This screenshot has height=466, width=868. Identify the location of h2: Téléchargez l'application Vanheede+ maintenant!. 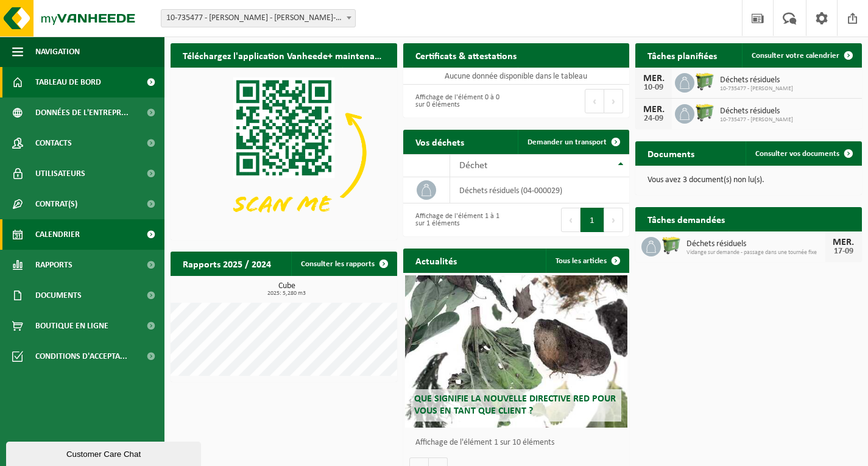
(284, 55).